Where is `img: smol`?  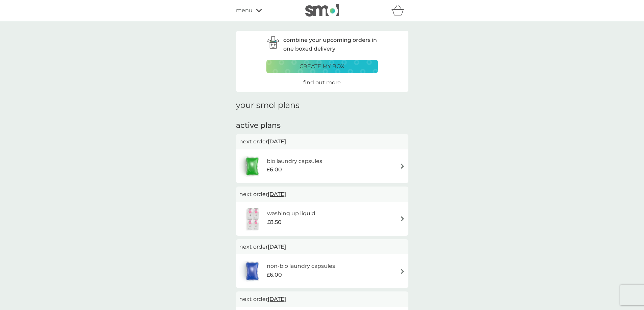
img: smol is located at coordinates (322, 10).